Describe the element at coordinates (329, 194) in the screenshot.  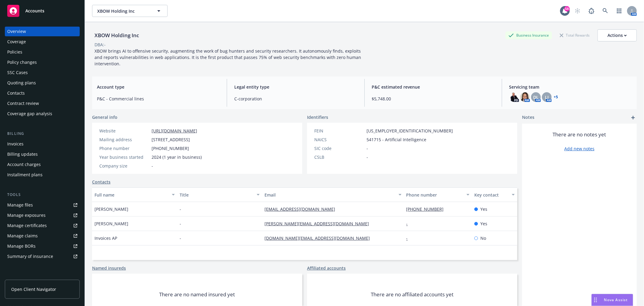
I see `div: Email` at that location.